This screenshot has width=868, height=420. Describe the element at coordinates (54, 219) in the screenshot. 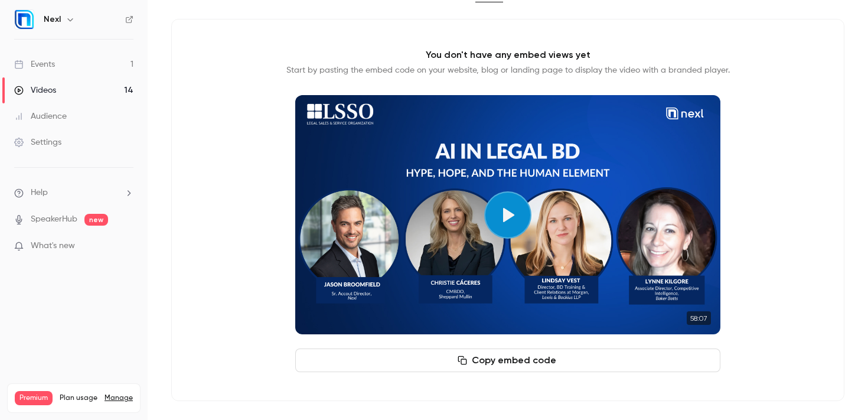

I see `a: SpeakerHub` at that location.